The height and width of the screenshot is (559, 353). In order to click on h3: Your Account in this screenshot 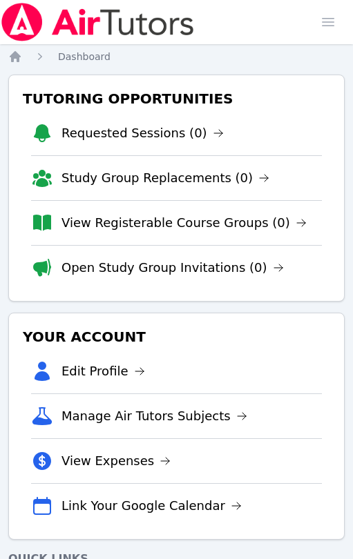, I will do `click(176, 337)`.